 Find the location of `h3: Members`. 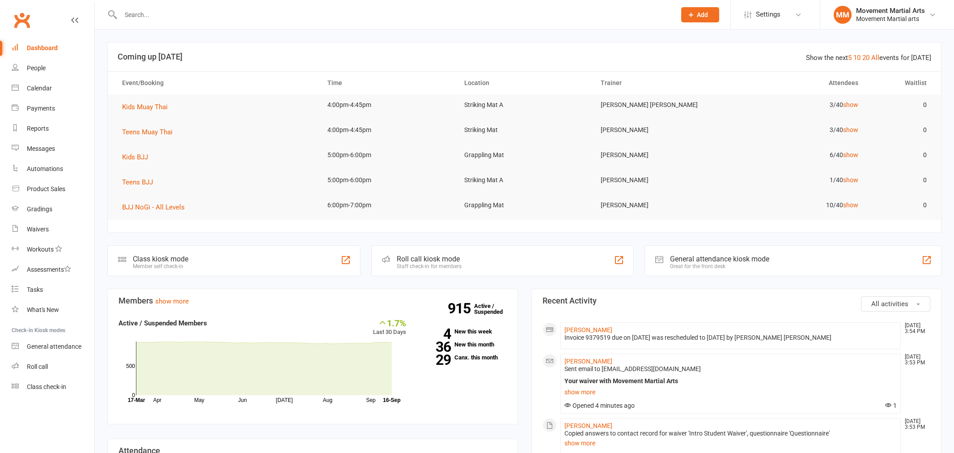

h3: Members is located at coordinates (313, 301).